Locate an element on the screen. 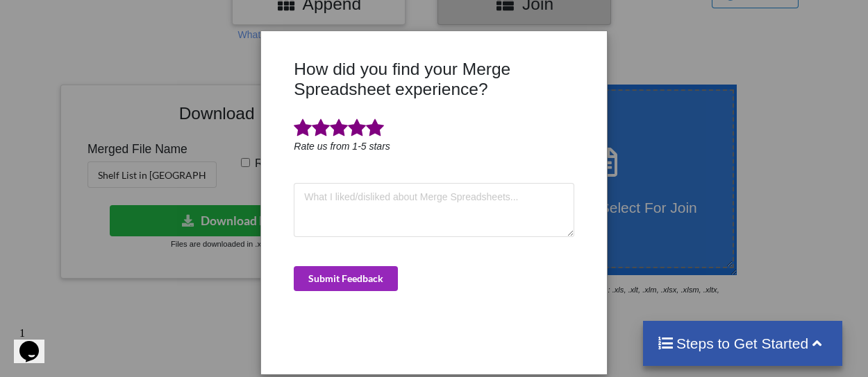  h4: Steps to Get Started is located at coordinates (742, 343).